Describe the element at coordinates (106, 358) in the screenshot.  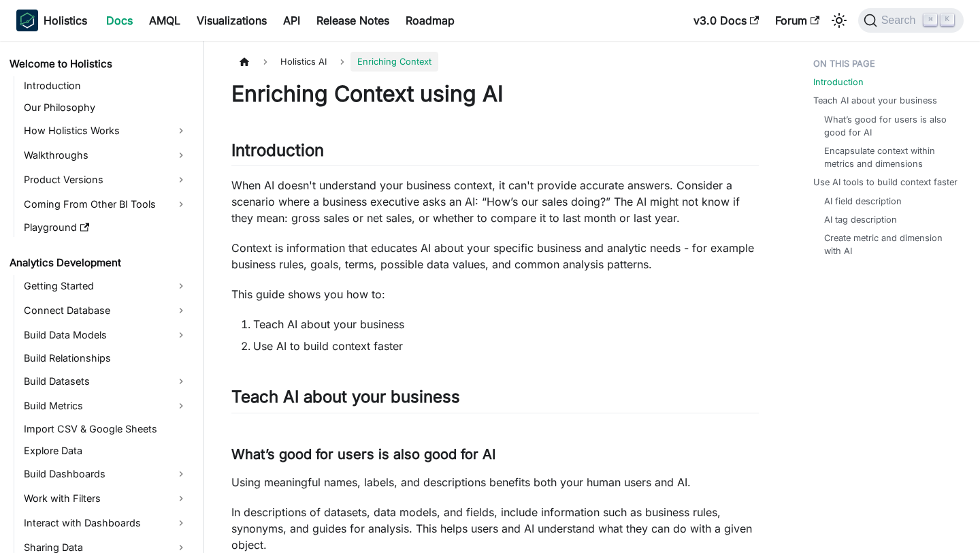
I see `a: Build Relationships` at that location.